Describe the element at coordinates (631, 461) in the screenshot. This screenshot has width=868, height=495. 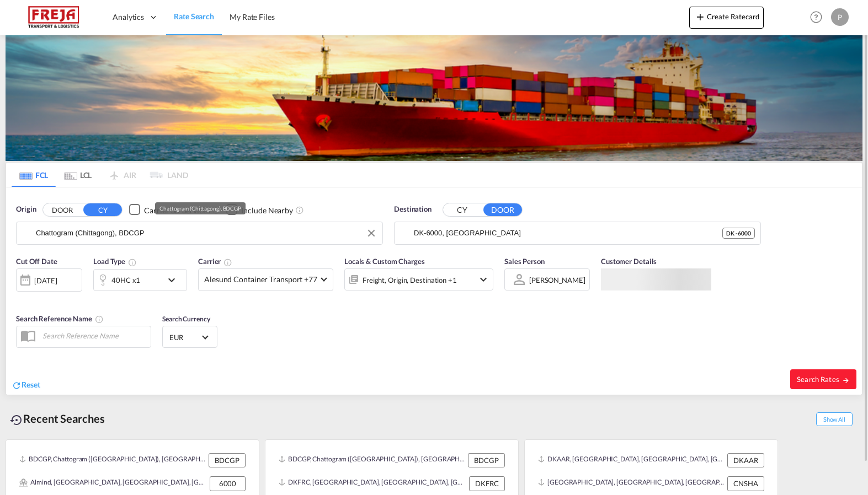
I see `div: DKAAR, Aarhus, Denmark, Northern Europe, Europe` at that location.